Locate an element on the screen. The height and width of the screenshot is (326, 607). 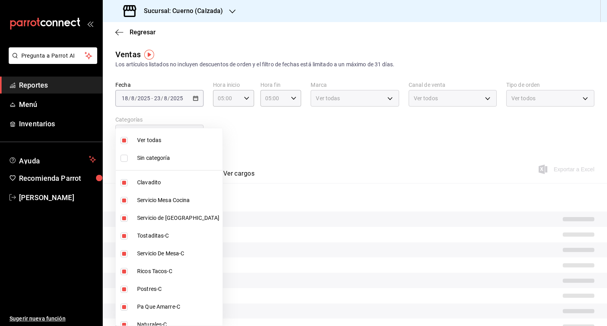
span: Clavadito is located at coordinates (178, 182).